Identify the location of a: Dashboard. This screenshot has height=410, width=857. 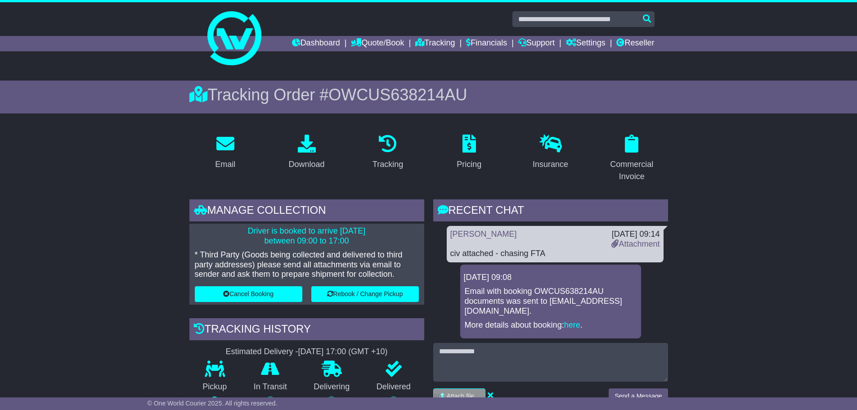
(316, 44).